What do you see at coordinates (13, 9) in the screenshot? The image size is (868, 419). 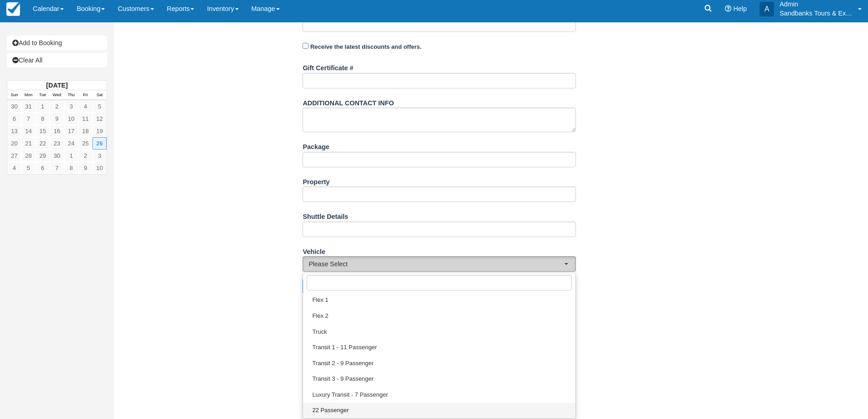 I see `img: checkfront-main-nav-mini-logo.png` at bounding box center [13, 9].